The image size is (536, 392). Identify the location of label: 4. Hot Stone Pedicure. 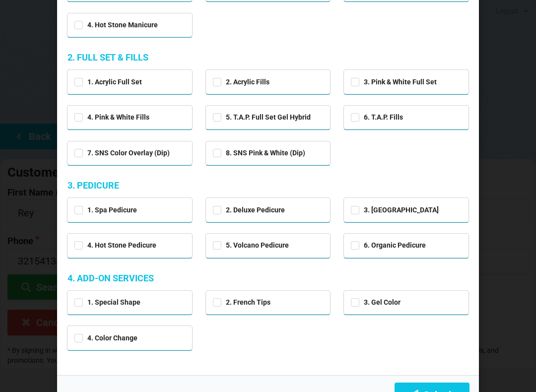
(115, 245).